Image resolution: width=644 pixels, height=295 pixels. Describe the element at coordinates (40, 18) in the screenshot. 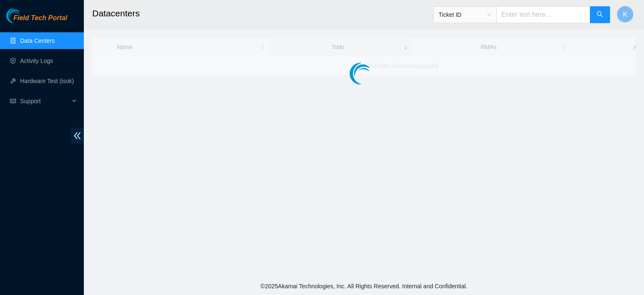

I see `span: Field Tech Portal` at that location.